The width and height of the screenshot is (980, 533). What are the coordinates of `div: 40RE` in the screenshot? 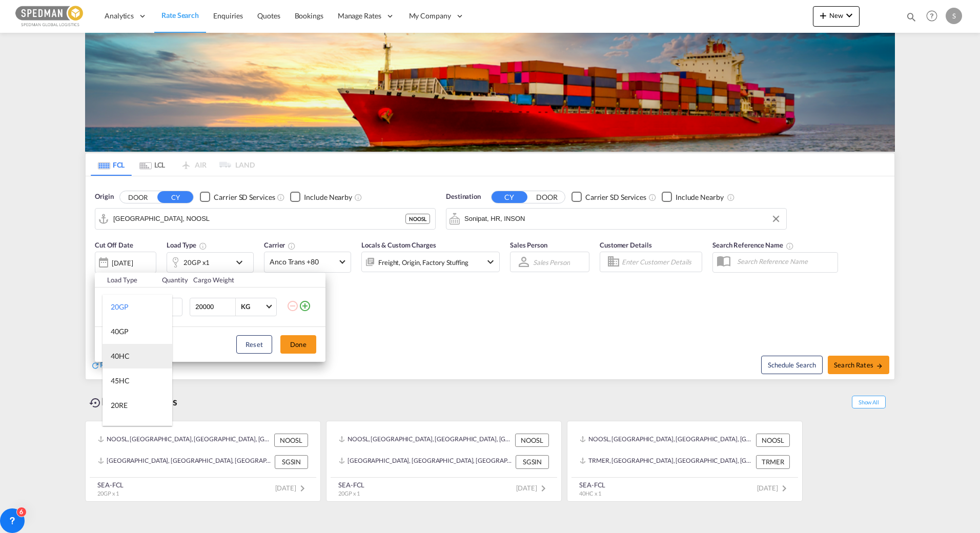 It's located at (119, 429).